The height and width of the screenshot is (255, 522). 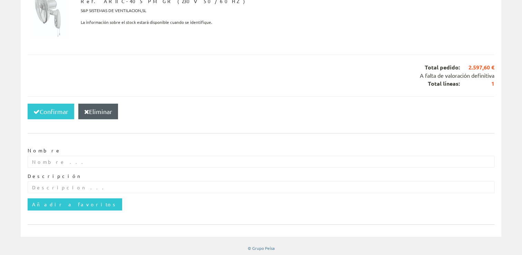 What do you see at coordinates (477, 67) in the screenshot?
I see `span: 2.597,60 €` at bounding box center [477, 67].